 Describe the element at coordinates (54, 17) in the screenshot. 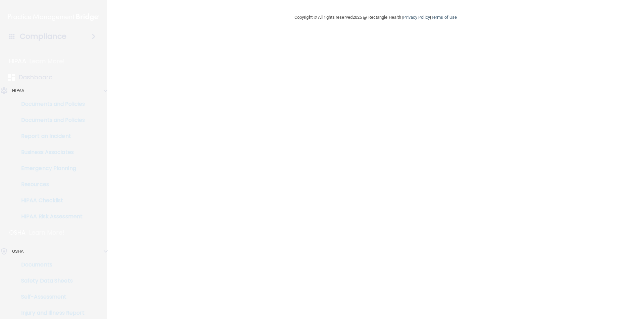

I see `img: PMB logo` at that location.